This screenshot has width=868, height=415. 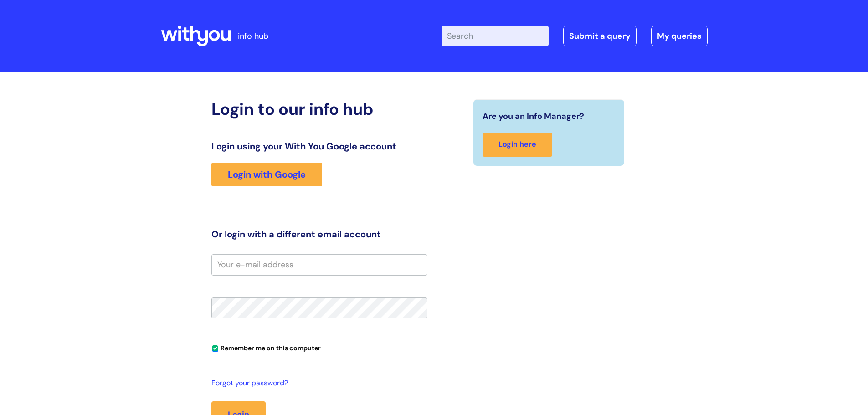 What do you see at coordinates (319, 347) in the screenshot?
I see `div: You can uncheck this option if you're logging in from a shared device` at bounding box center [319, 347].